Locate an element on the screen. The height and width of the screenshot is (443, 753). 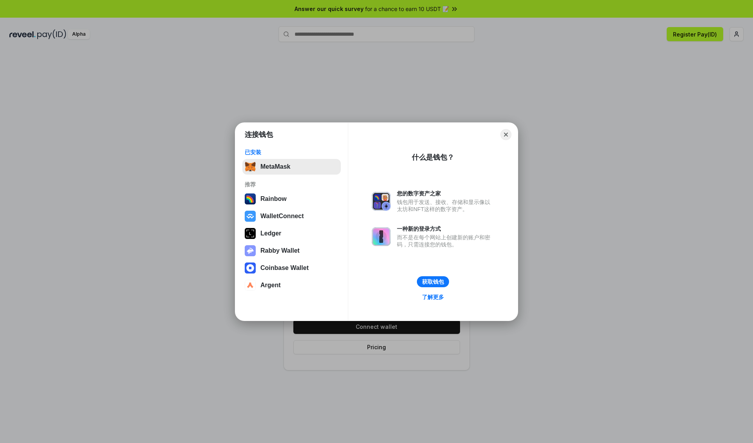
div: WalletConnect is located at coordinates (282, 216).